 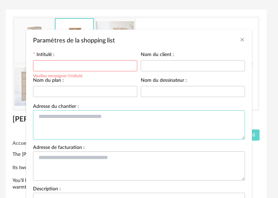 I want to click on button: Close, so click(x=242, y=40).